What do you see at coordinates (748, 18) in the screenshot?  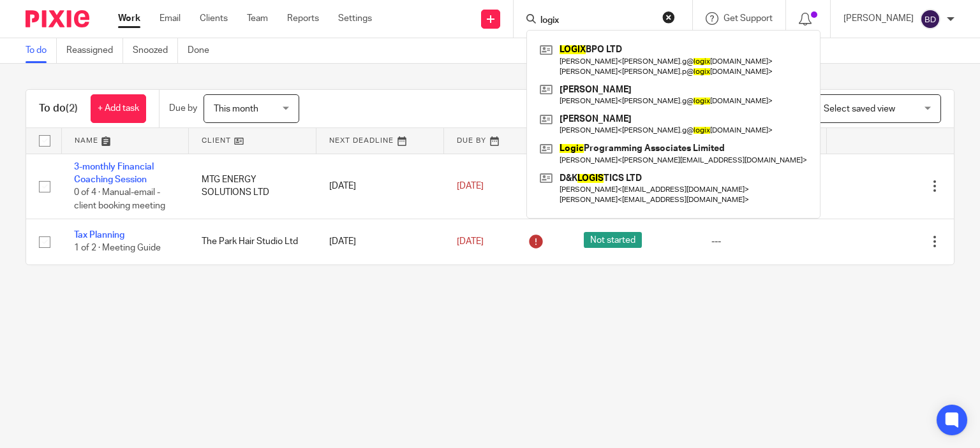 I see `span: Get Support` at bounding box center [748, 18].